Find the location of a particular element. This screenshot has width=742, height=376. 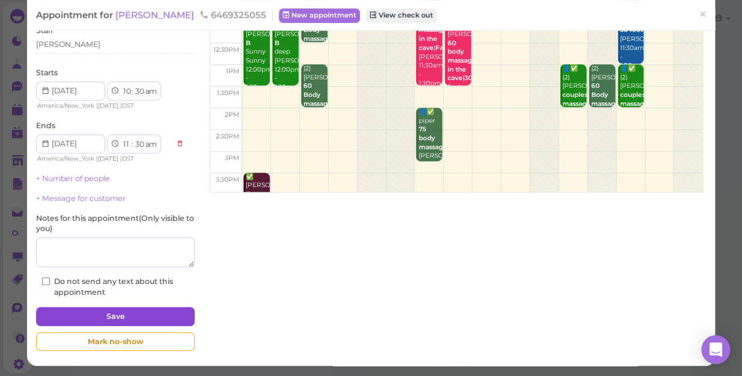

label: Do not send any text about this appointment is located at coordinates (115, 287).